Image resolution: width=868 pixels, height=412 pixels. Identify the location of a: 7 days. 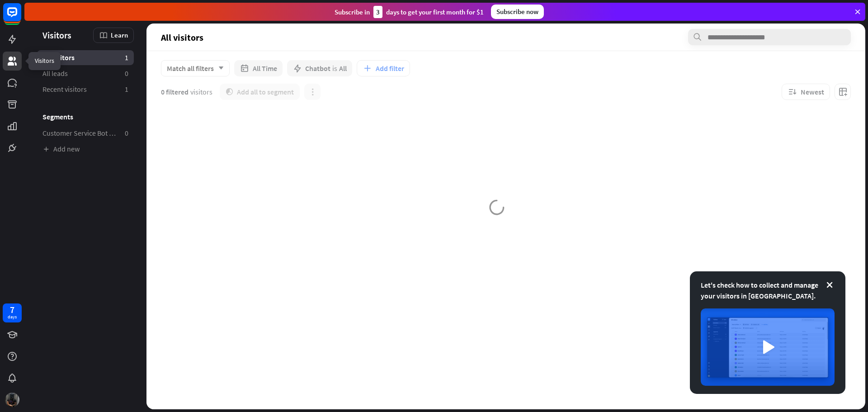
(12, 313).